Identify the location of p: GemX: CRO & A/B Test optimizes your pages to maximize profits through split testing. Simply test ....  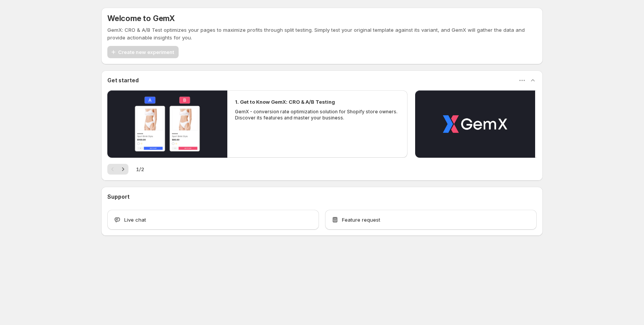
(322, 34).